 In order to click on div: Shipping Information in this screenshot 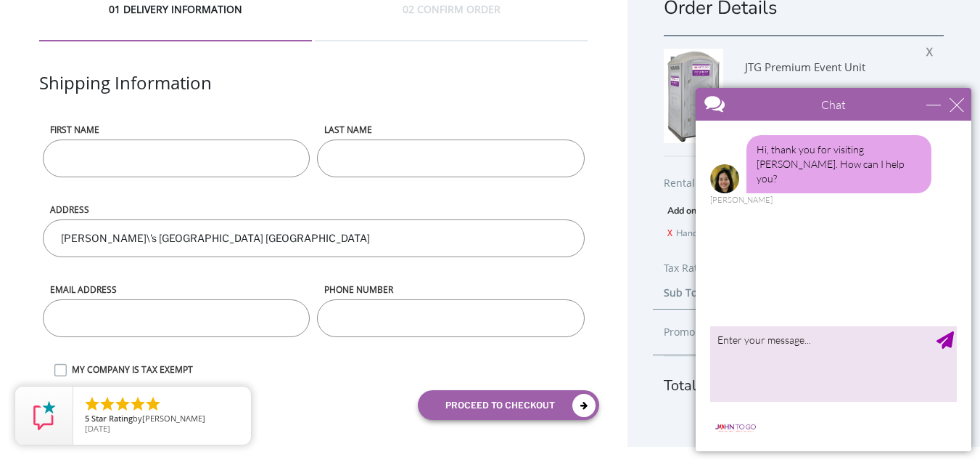, I will do `click(314, 96)`.